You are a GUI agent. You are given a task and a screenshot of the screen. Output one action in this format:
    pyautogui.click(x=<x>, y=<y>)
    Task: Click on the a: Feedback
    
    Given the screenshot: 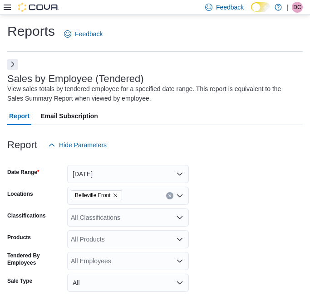 What is the action you would take?
    pyautogui.click(x=83, y=34)
    